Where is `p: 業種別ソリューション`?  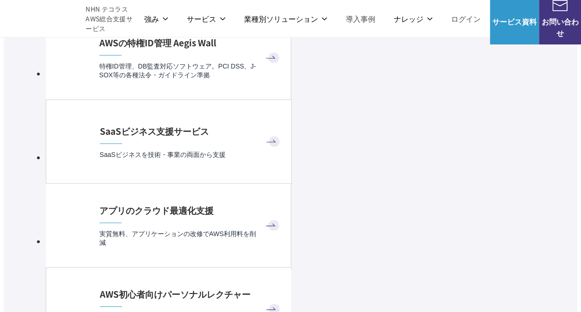 p: 業種別ソリューション is located at coordinates (286, 18).